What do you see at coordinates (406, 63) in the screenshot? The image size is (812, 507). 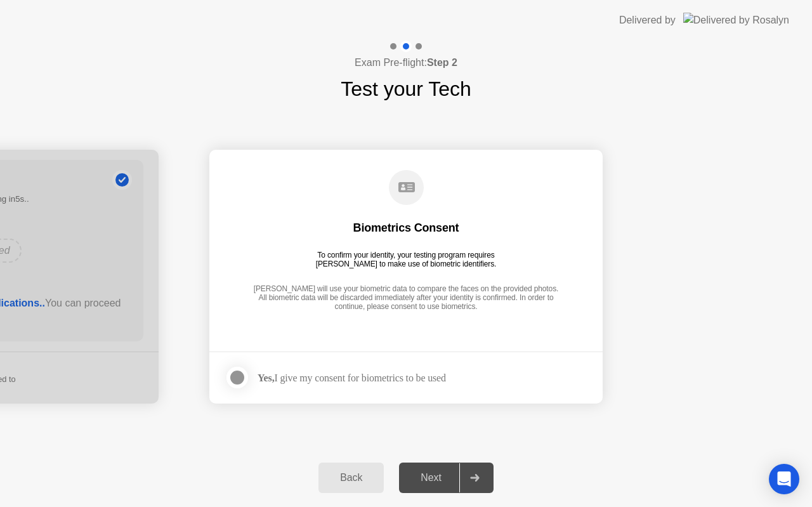 I see `h4: Exam Pre-flight:` at bounding box center [406, 63].